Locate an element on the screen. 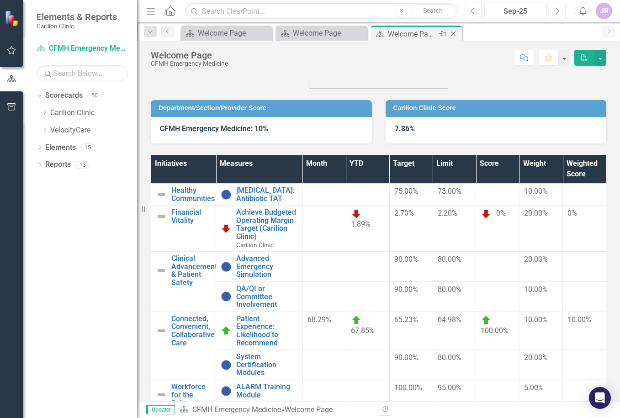 This screenshot has height=418, width=620. a: Advanced Emergency Simulation is located at coordinates (267, 266).